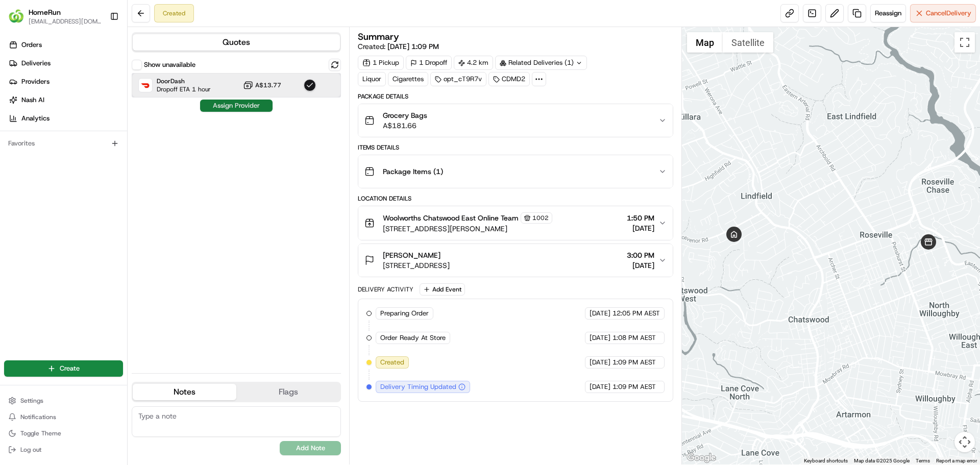 This screenshot has height=465, width=980. What do you see at coordinates (20, 20) in the screenshot?
I see `img: Nash` at bounding box center [20, 20].